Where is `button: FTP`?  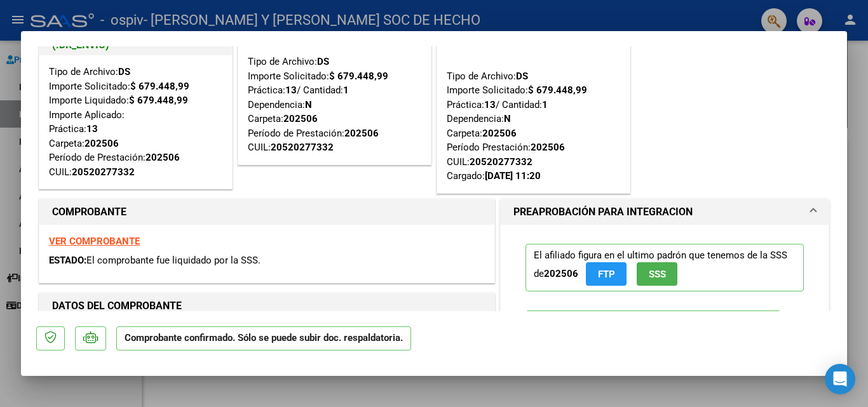
button: FTP is located at coordinates (606, 274).